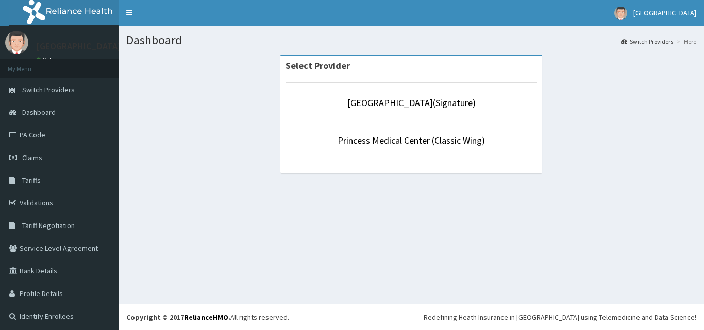  Describe the element at coordinates (411, 140) in the screenshot. I see `a: Princess Medical Center (Classic Wing)` at that location.